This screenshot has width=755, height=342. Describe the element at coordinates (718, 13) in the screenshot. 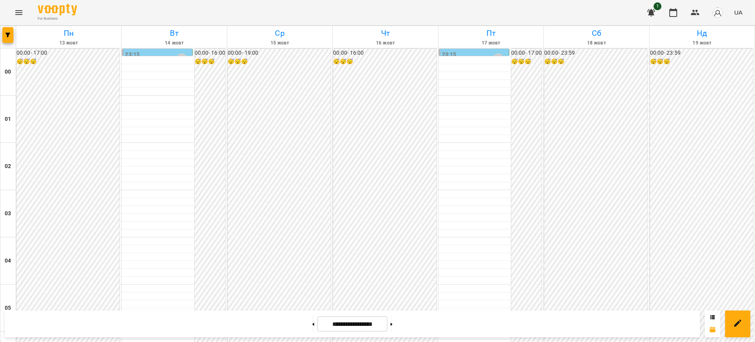

I see `img: avatar_s.png` at that location.